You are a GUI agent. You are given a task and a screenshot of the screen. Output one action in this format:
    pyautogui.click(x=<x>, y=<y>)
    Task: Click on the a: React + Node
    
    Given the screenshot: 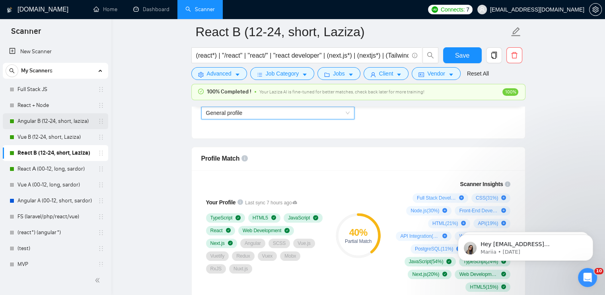 What is the action you would take?
    pyautogui.click(x=55, y=105)
    